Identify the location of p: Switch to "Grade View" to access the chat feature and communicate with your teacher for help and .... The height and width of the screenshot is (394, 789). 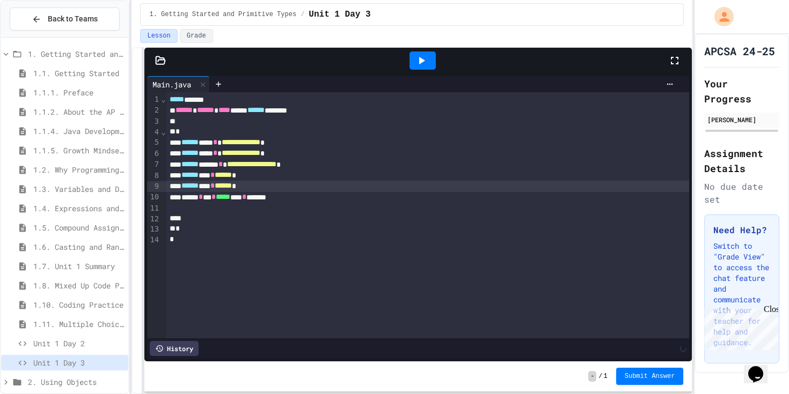
(742, 295).